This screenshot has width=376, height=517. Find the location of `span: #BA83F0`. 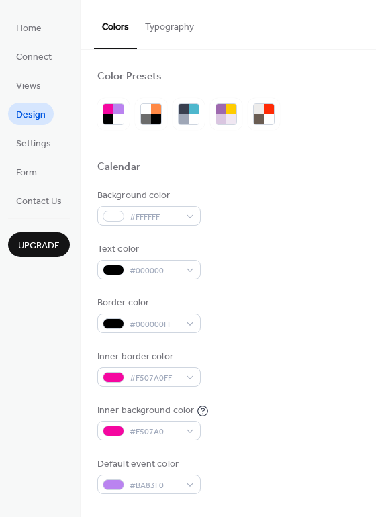

span: #BA83F0 is located at coordinates (154, 485).